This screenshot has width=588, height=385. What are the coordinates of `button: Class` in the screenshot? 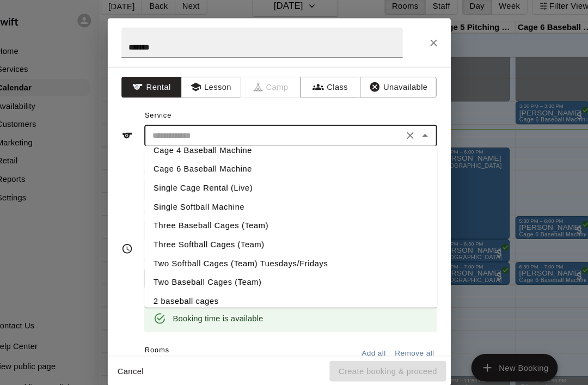 It's located at (343, 83).